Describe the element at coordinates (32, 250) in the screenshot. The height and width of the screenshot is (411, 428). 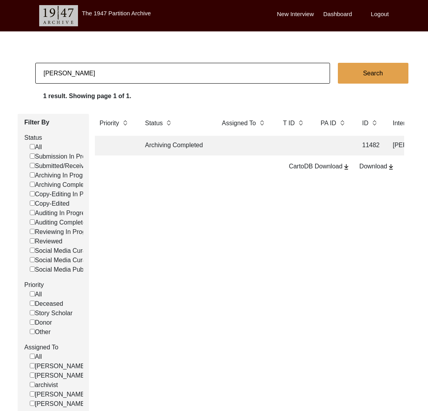
I see `input: Social Media Curation In Progress` at that location.